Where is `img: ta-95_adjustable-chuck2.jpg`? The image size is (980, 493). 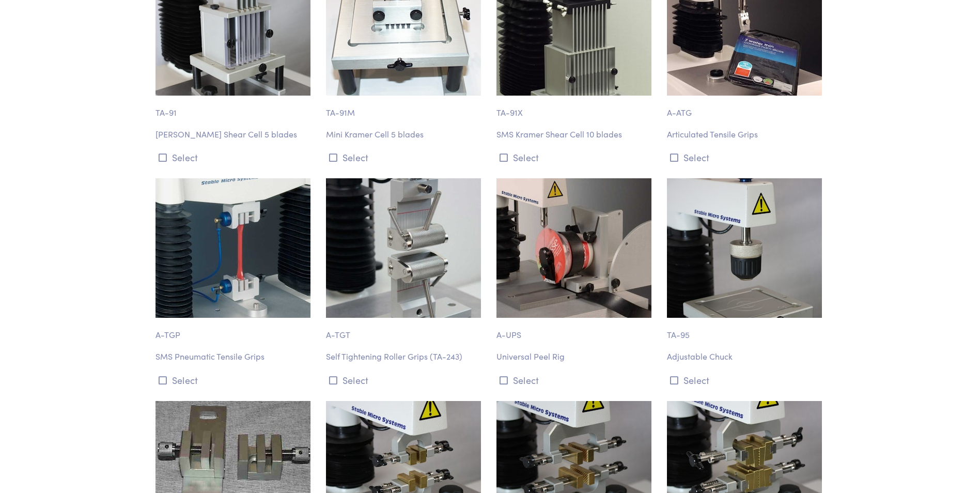
img: ta-95_adjustable-chuck2.jpg is located at coordinates (744, 248).